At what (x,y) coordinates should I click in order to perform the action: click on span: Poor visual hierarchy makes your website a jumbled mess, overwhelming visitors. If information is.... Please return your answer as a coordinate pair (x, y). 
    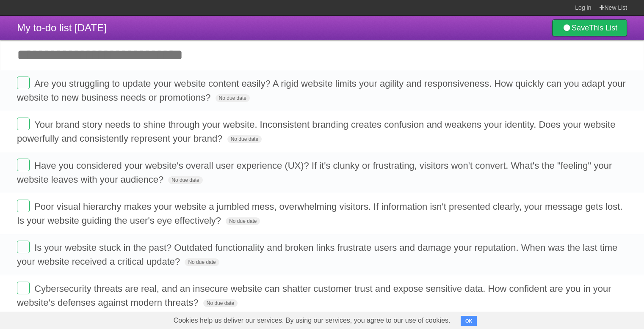
    Looking at the image, I should click on (320, 214).